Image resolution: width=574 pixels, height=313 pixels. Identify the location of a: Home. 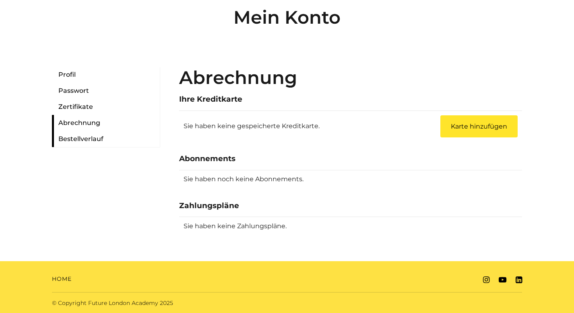
(62, 279).